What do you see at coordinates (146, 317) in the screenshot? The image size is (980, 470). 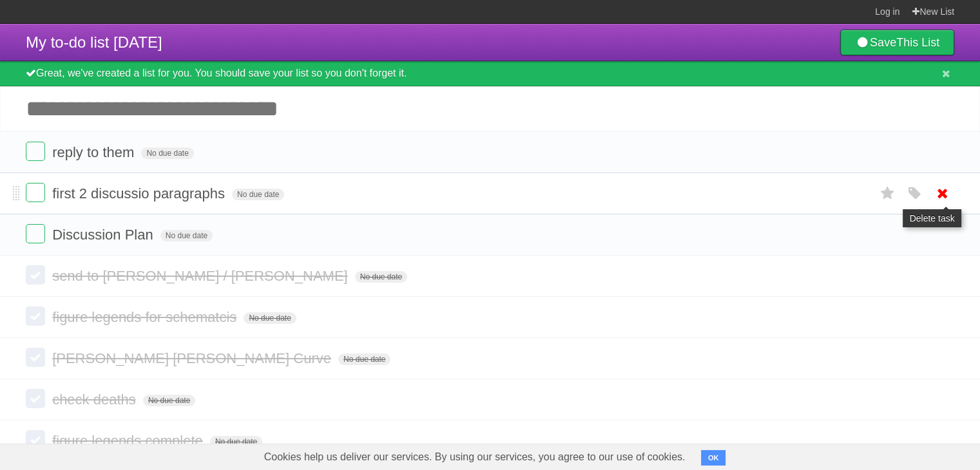 I see `span: figure legends for schematcis` at bounding box center [146, 317].